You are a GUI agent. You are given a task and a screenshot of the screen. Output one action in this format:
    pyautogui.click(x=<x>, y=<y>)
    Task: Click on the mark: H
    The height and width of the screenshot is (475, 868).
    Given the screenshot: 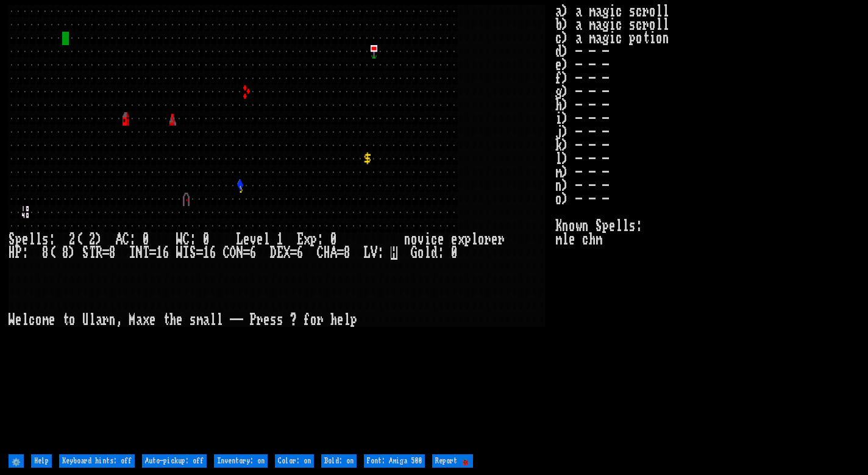 What is the action you would take?
    pyautogui.click(x=394, y=253)
    